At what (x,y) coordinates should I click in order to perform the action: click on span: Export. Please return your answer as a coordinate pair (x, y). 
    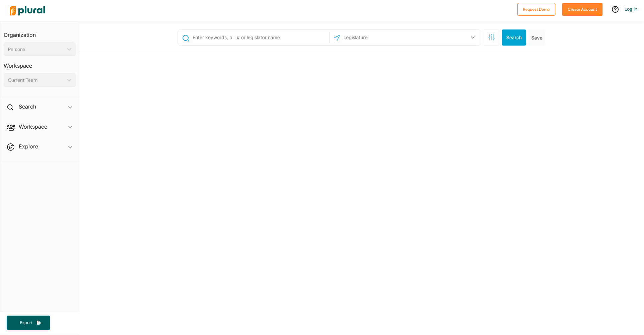
    Looking at the image, I should click on (26, 322).